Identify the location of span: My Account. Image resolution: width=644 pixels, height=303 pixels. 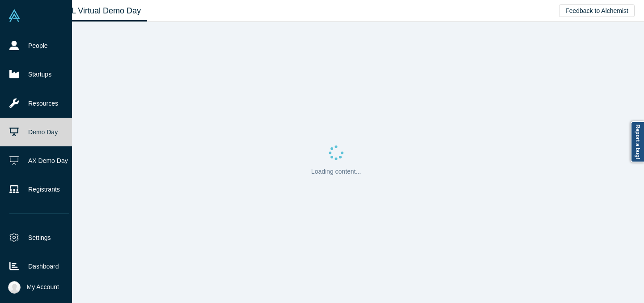
(43, 287).